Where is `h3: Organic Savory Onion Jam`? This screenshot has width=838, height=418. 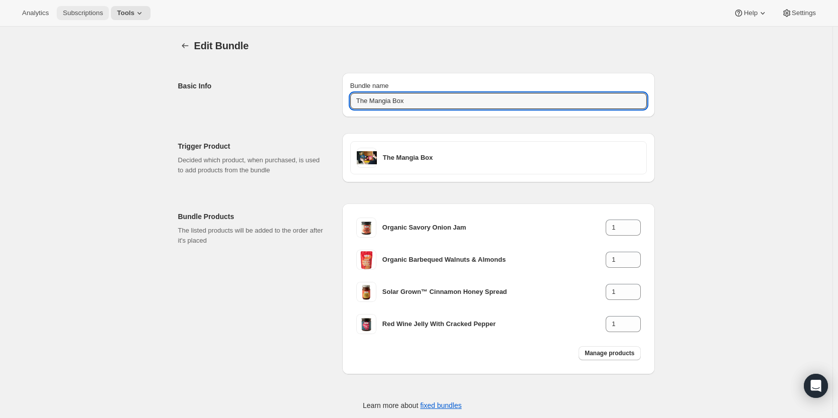
h3: Organic Savory Onion Jam is located at coordinates (494, 227).